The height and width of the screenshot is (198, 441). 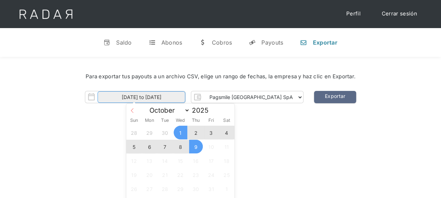 I want to click on span: October 29, 2025, so click(x=180, y=188).